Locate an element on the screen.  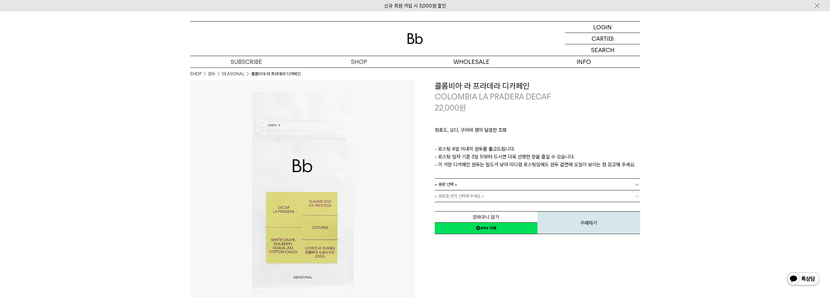
a: 원두 is located at coordinates (212, 74).